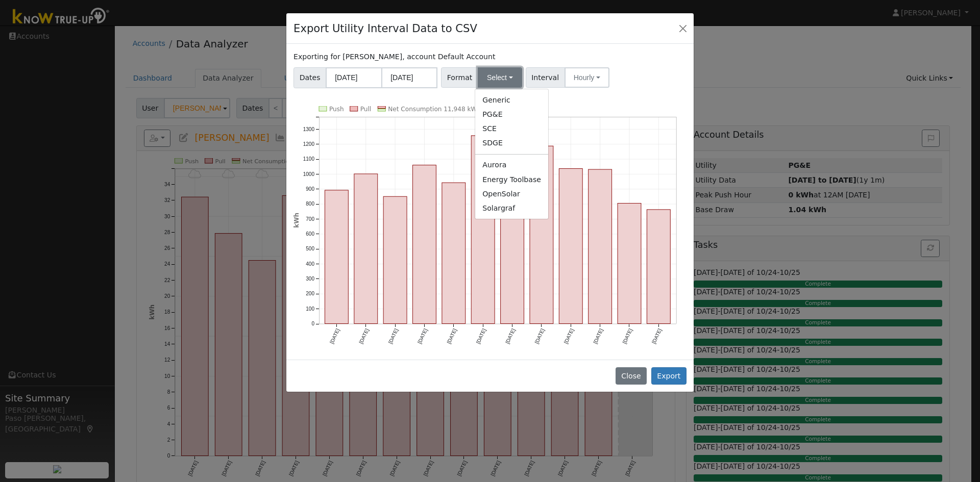  What do you see at coordinates (545, 78) in the screenshot?
I see `span: Interval` at bounding box center [545, 78].